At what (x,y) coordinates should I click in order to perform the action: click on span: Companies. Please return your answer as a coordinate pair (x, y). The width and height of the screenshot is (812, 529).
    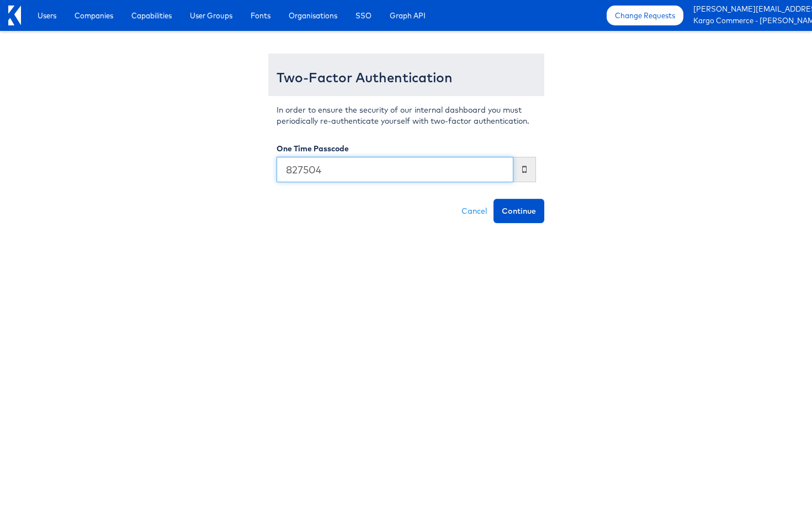
    Looking at the image, I should click on (94, 15).